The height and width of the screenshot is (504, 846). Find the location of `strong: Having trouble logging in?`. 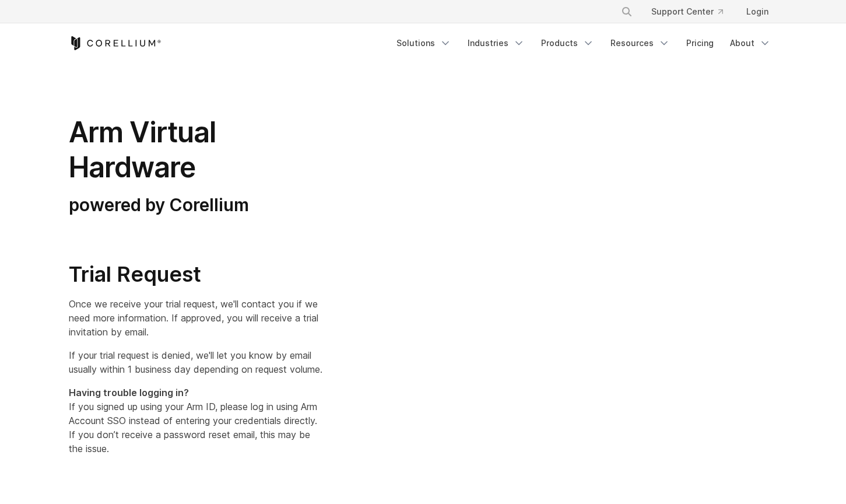

strong: Having trouble logging in? is located at coordinates (129, 392).